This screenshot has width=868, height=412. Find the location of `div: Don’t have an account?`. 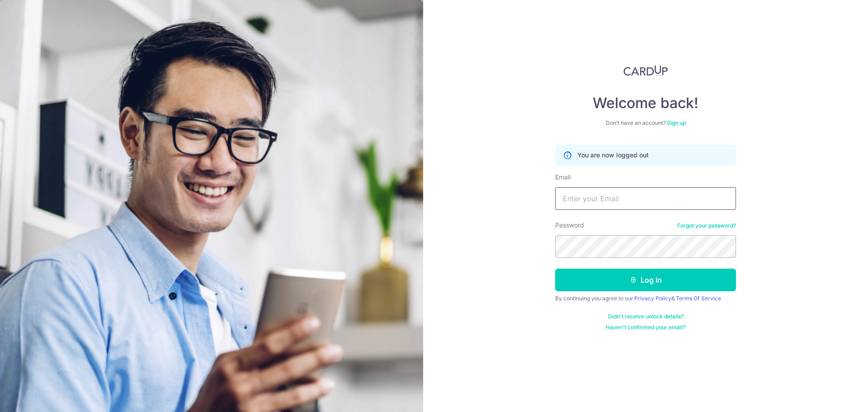

div: Don’t have an account? is located at coordinates (645, 123).